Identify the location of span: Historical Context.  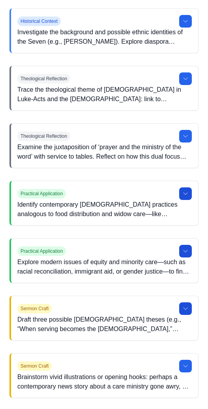
(39, 21).